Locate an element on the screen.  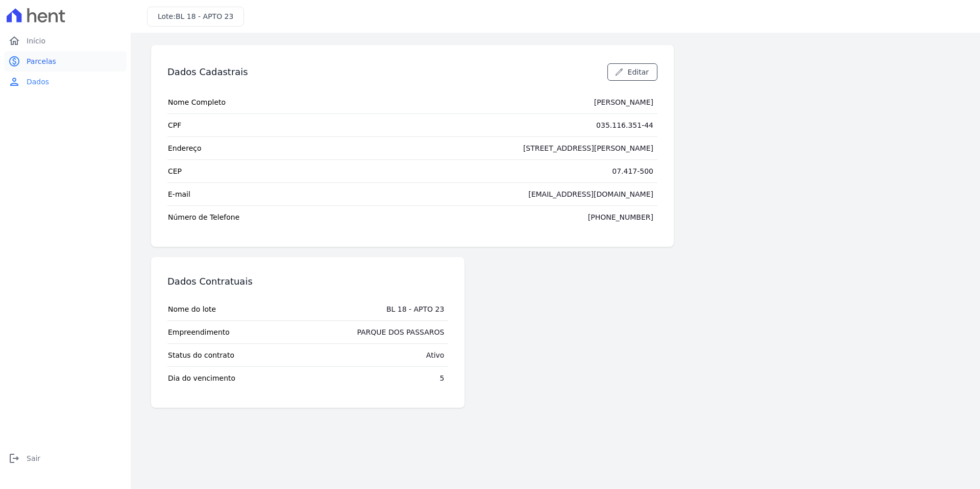
span: Endereço is located at coordinates (185, 148).